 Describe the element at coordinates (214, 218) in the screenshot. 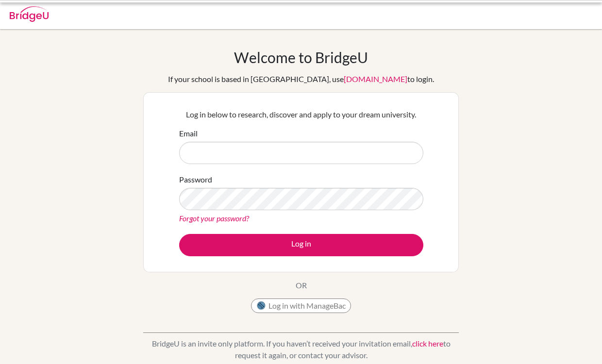

I see `a: Forgot your password?` at that location.